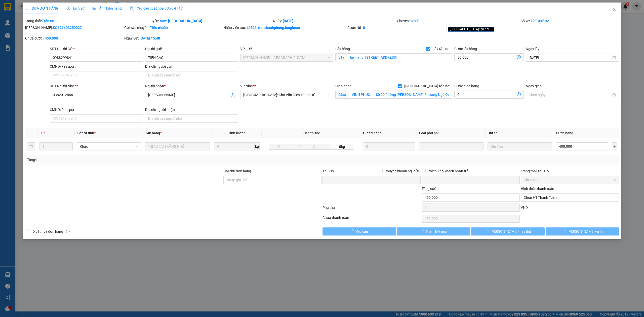 The width and height of the screenshot is (644, 317). Describe the element at coordinates (192, 119) in the screenshot. I see `input: Địa chỉ của người nhận` at that location.